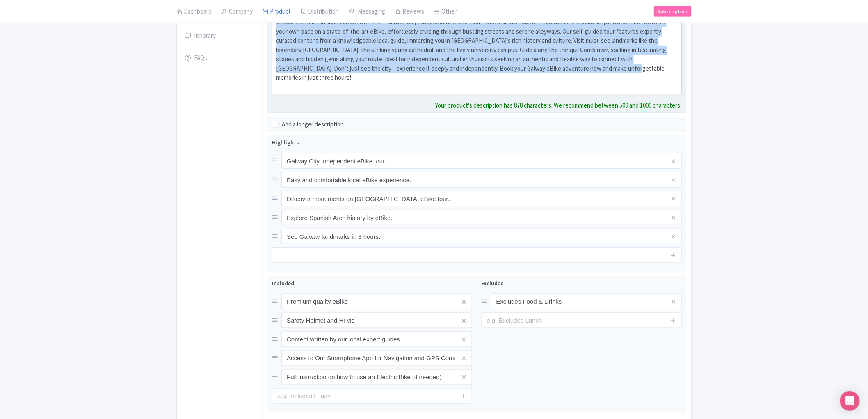 The height and width of the screenshot is (419, 868). I want to click on div: Open Intercom Messenger, so click(850, 401).